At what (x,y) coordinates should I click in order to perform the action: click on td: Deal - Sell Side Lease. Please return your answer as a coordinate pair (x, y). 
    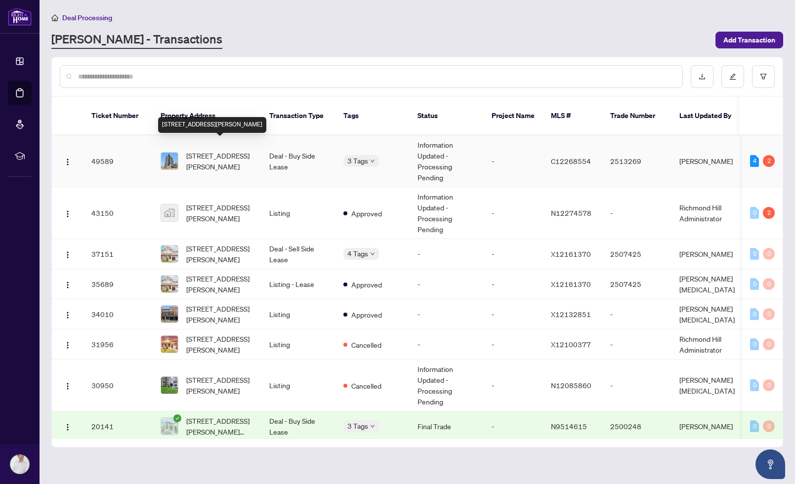
    Looking at the image, I should click on (298, 254).